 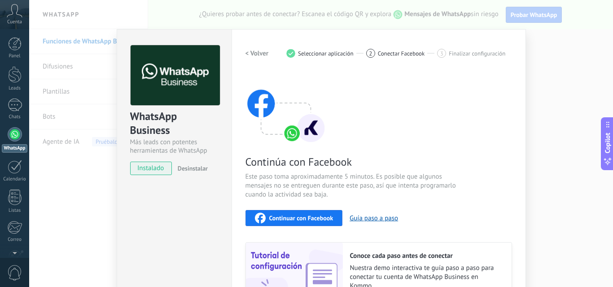 What do you see at coordinates (15, 240) in the screenshot?
I see `div: Correo` at bounding box center [15, 240].